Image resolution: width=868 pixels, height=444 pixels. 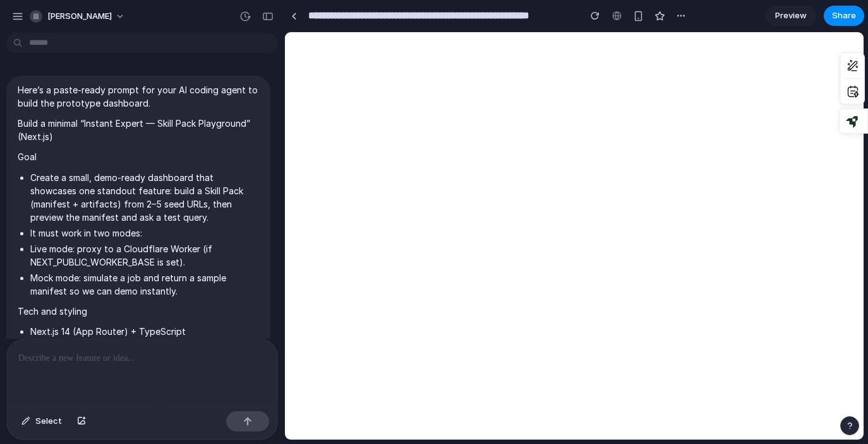 What do you see at coordinates (144, 284) in the screenshot?
I see `li: Mock mode: simulate a job and return a sample manifest so we can demo instantly.` at bounding box center [144, 284].